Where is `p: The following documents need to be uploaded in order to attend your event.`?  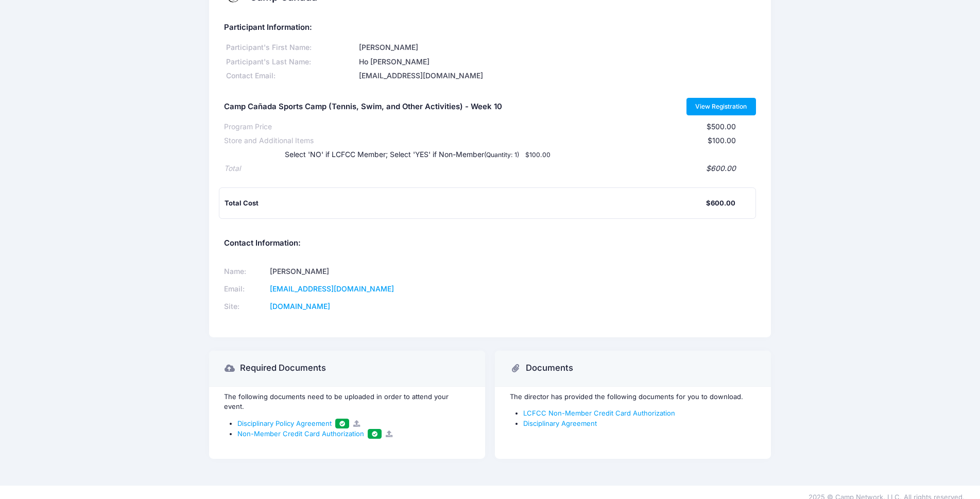
p: The following documents need to be uploaded in order to attend your event. is located at coordinates (347, 402).